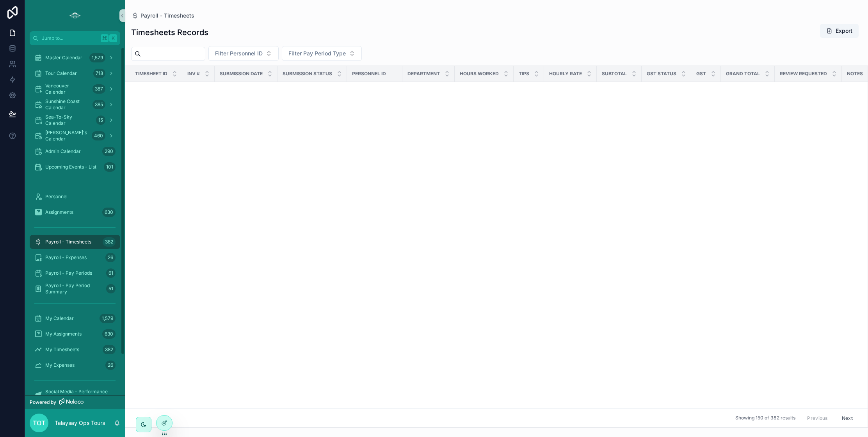 The width and height of the screenshot is (868, 437). Describe the element at coordinates (66, 257) in the screenshot. I see `span: Payroll - Expenses` at that location.